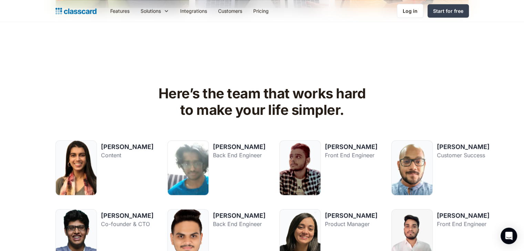 The width and height of the screenshot is (524, 251). What do you see at coordinates (448, 11) in the screenshot?
I see `div: Start for free` at bounding box center [448, 11].